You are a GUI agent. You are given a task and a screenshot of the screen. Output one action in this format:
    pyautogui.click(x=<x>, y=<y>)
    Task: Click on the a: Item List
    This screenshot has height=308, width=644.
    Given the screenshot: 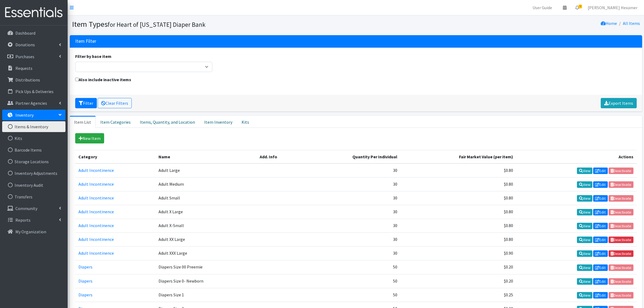 What is the action you would take?
    pyautogui.click(x=83, y=122)
    